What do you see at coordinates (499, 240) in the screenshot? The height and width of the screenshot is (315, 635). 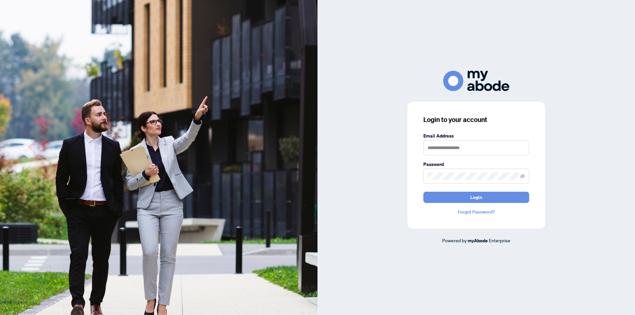 I see `span: Enterprise` at bounding box center [499, 240].